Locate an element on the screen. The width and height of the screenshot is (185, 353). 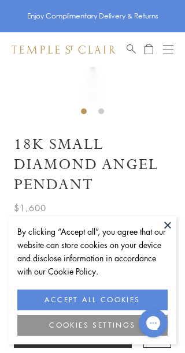
button: Open navigation is located at coordinates (168, 50).